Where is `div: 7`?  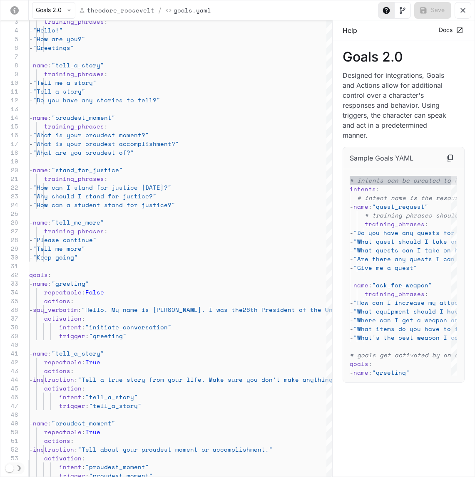
div: 7 is located at coordinates (9, 56).